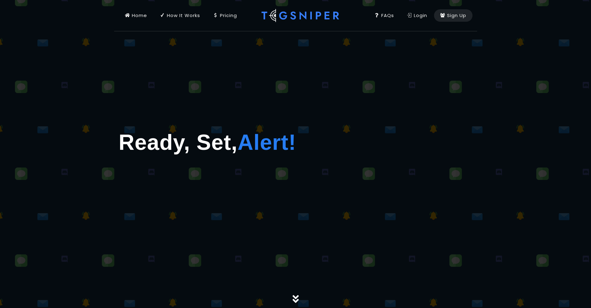  I want to click on div: How It Works, so click(180, 16).